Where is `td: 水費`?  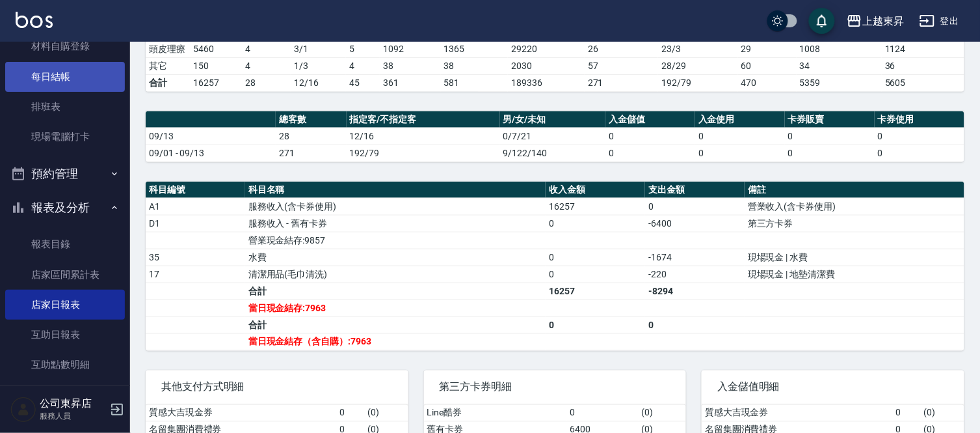
td: 水費 is located at coordinates (395, 257).